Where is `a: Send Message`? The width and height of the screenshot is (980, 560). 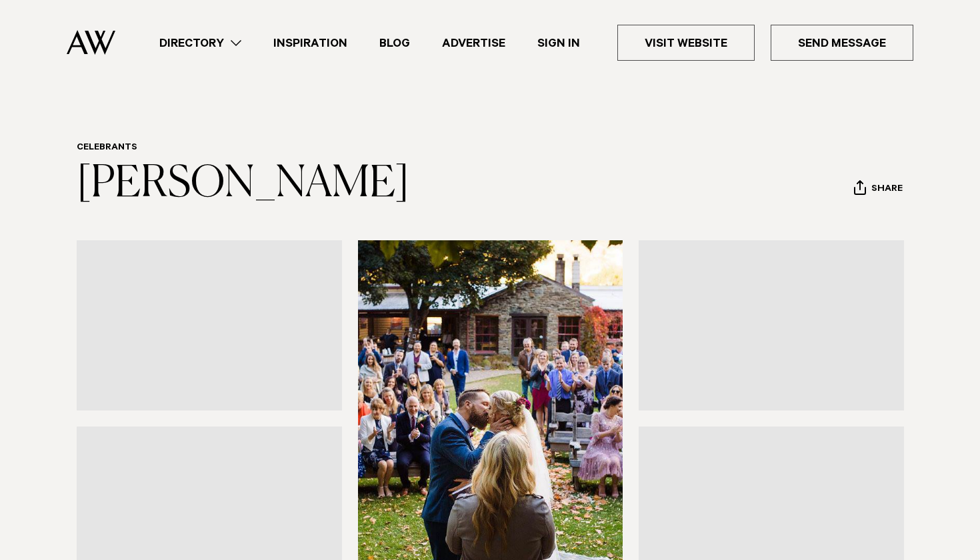 a: Send Message is located at coordinates (842, 42).